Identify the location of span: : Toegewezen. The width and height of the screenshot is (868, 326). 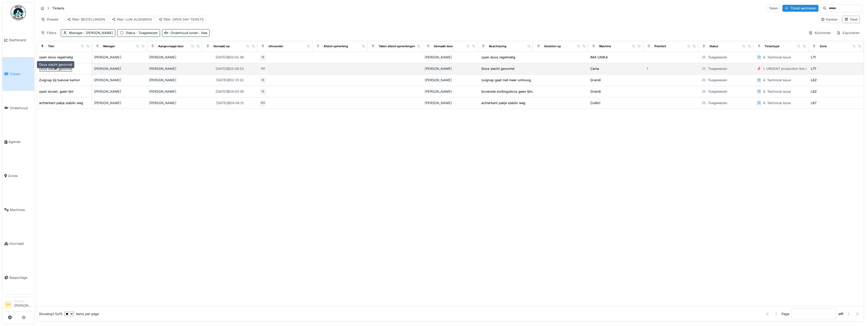
(147, 33).